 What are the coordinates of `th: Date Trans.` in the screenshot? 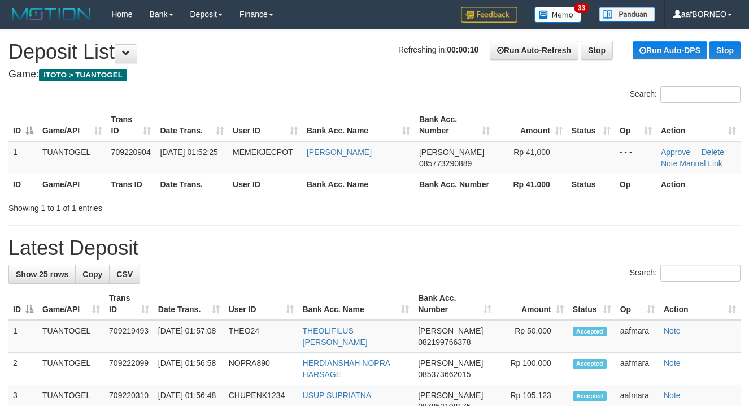 It's located at (192, 184).